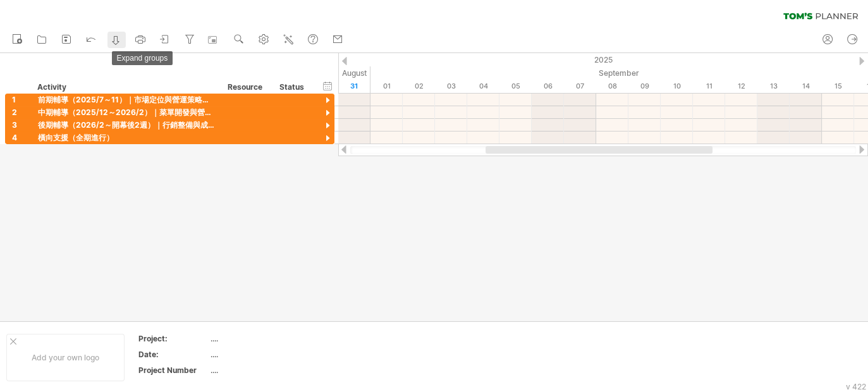  What do you see at coordinates (805, 86) in the screenshot?
I see `div: Sunday, 14 September 2025` at bounding box center [805, 86].